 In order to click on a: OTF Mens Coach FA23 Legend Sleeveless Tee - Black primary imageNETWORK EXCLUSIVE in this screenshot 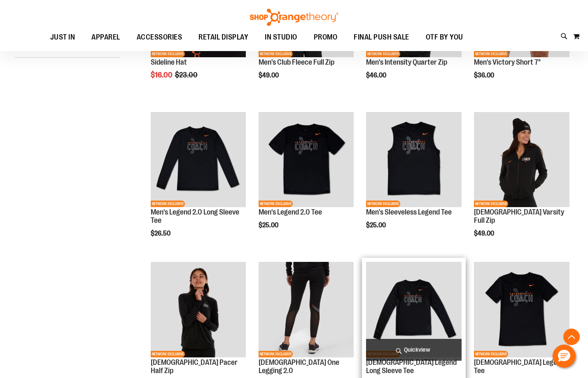, I will do `click(414, 160)`.